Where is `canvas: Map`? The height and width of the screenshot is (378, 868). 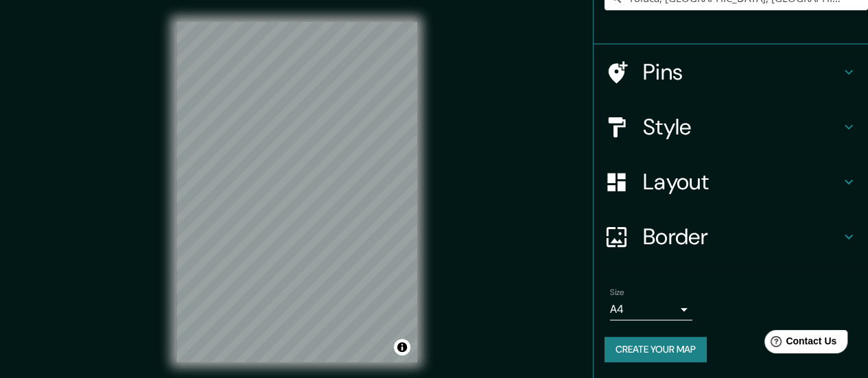 canvas: Map is located at coordinates (296, 192).